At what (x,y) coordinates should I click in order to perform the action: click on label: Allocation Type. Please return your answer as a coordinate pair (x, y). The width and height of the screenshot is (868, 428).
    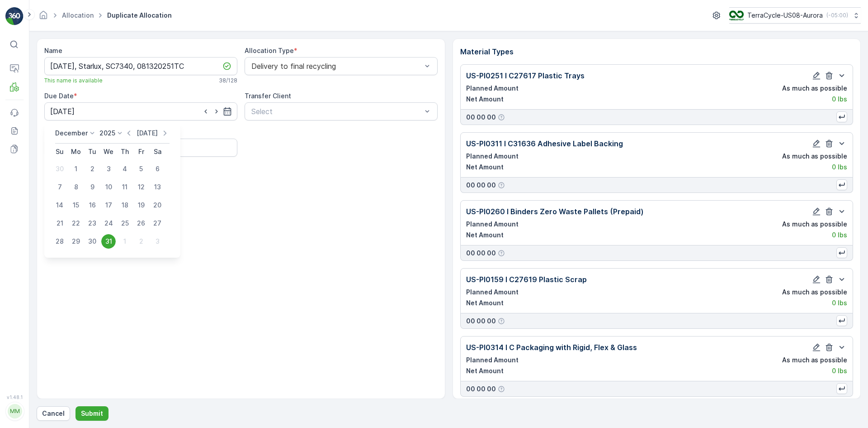
    Looking at the image, I should click on (269, 50).